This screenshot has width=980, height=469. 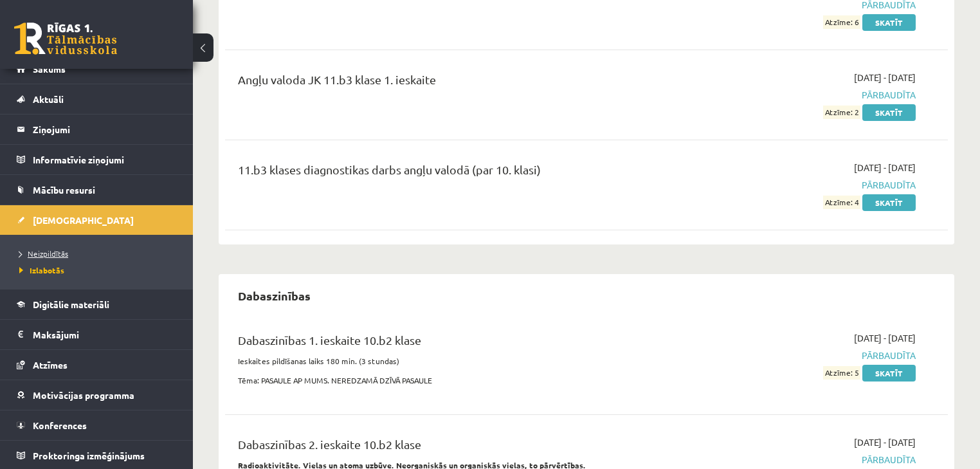 I want to click on legend: Maksājumi, so click(x=105, y=334).